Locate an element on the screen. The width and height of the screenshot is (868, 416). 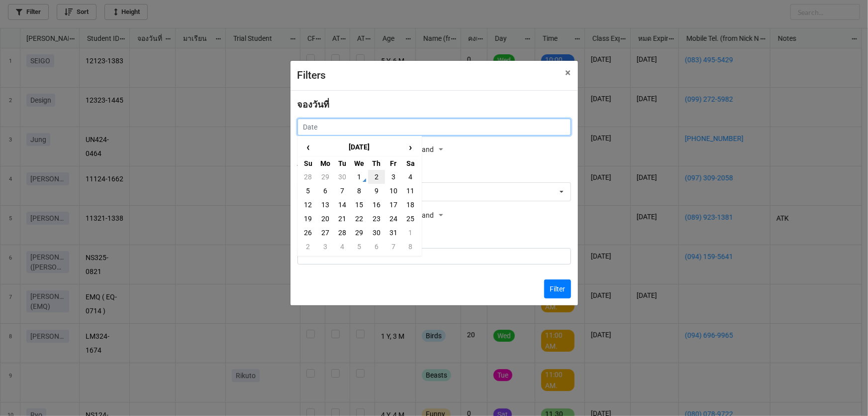
td: 10 is located at coordinates (393, 191).